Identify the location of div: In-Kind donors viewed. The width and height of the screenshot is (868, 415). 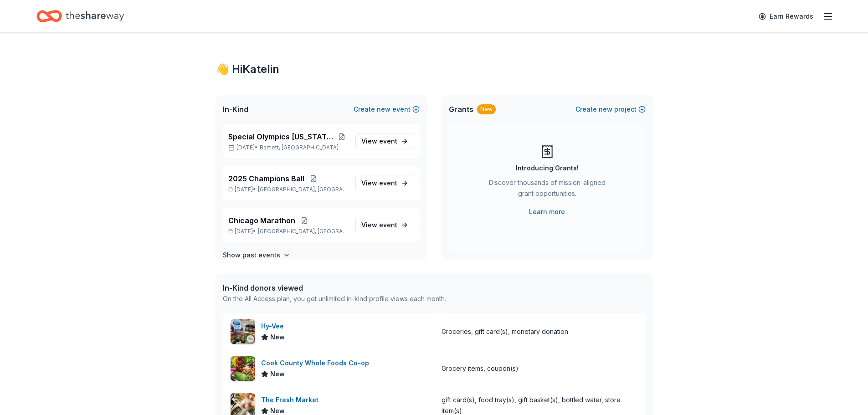
(334, 288).